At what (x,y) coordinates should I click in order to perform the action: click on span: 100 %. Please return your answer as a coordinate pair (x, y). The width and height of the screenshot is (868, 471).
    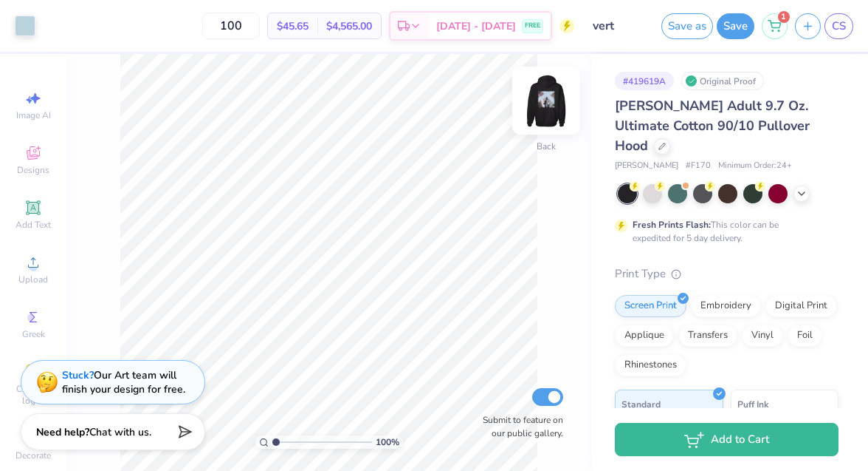
    Looking at the image, I should click on (387, 442).